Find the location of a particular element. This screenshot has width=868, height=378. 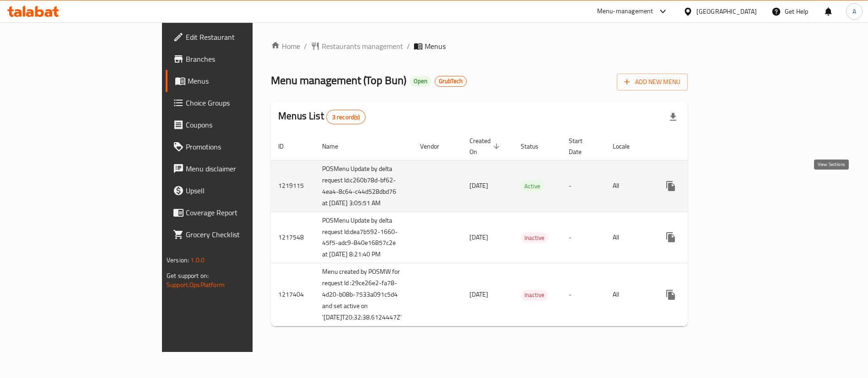

span: Active is located at coordinates (532, 186).